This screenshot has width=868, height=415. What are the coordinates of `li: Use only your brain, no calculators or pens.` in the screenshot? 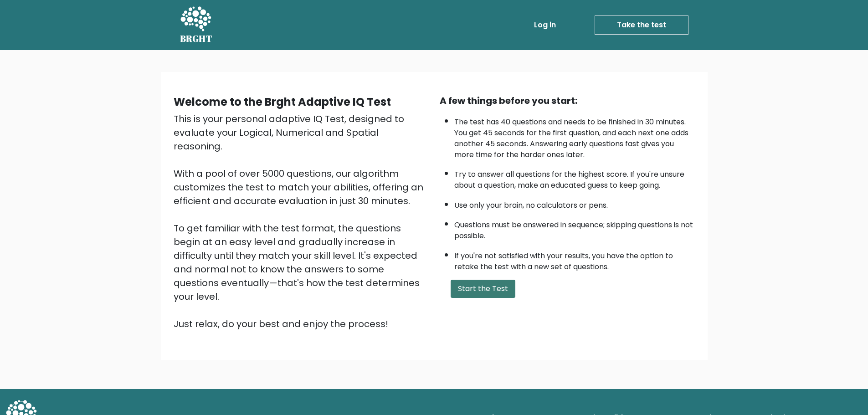 It's located at (574, 203).